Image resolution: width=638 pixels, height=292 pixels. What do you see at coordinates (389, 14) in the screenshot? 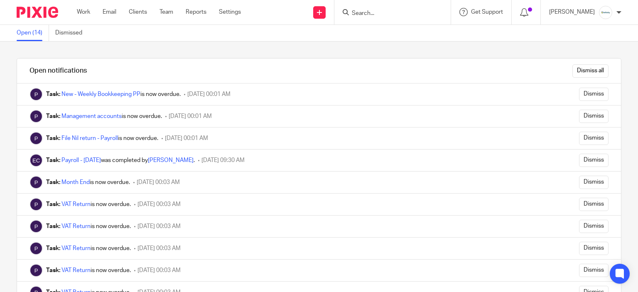
I see `input: Search` at bounding box center [389, 14].